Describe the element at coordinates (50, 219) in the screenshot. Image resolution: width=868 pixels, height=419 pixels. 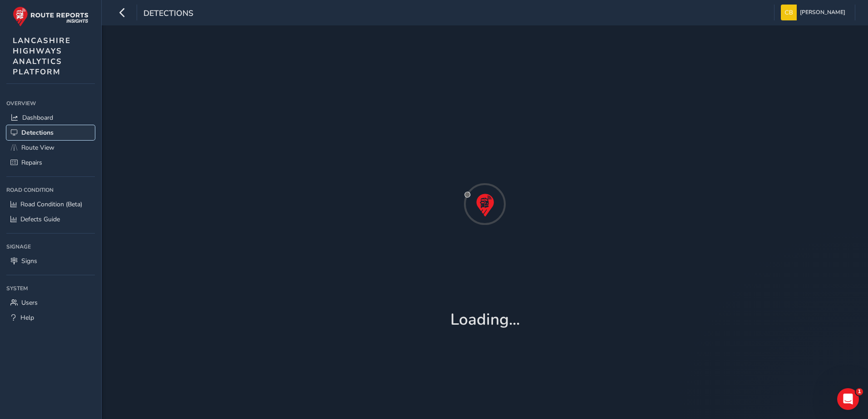
I see `a: Defects Guide` at that location.